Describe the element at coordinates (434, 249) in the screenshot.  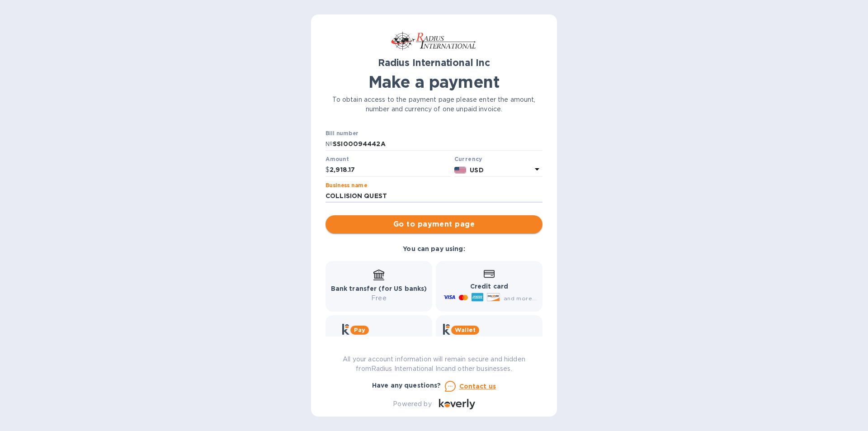
I see `b: You can pay using:` at that location.